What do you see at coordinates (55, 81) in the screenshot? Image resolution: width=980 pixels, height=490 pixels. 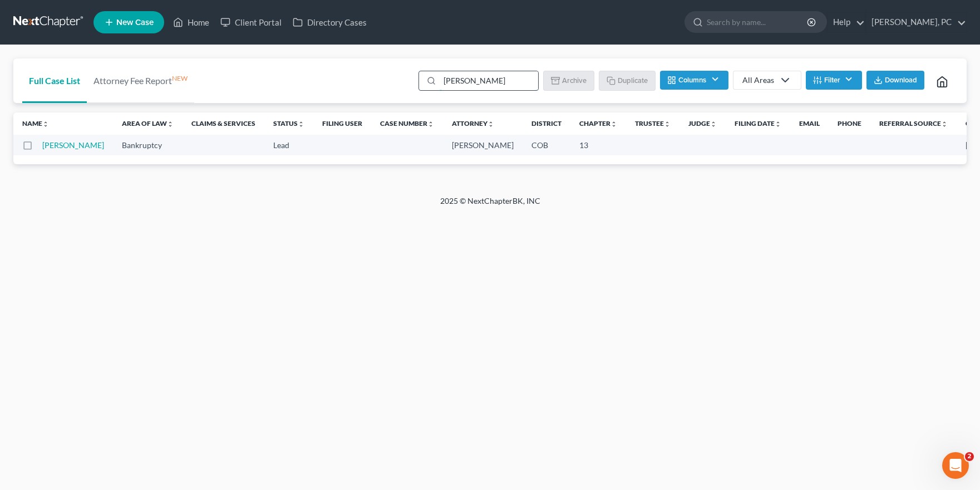 I see `a: Full Case List` at bounding box center [55, 81].